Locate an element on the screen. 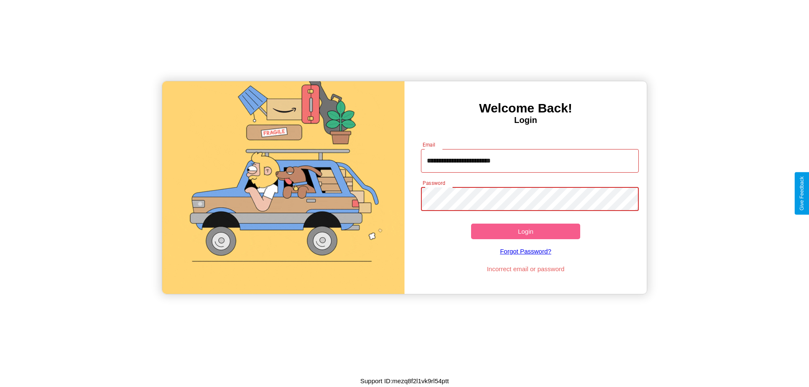  label: Password is located at coordinates (433, 183).